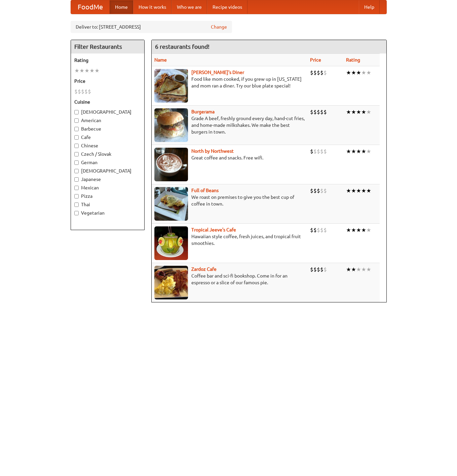  What do you see at coordinates (76, 121) in the screenshot?
I see `input: American` at bounding box center [76, 121].